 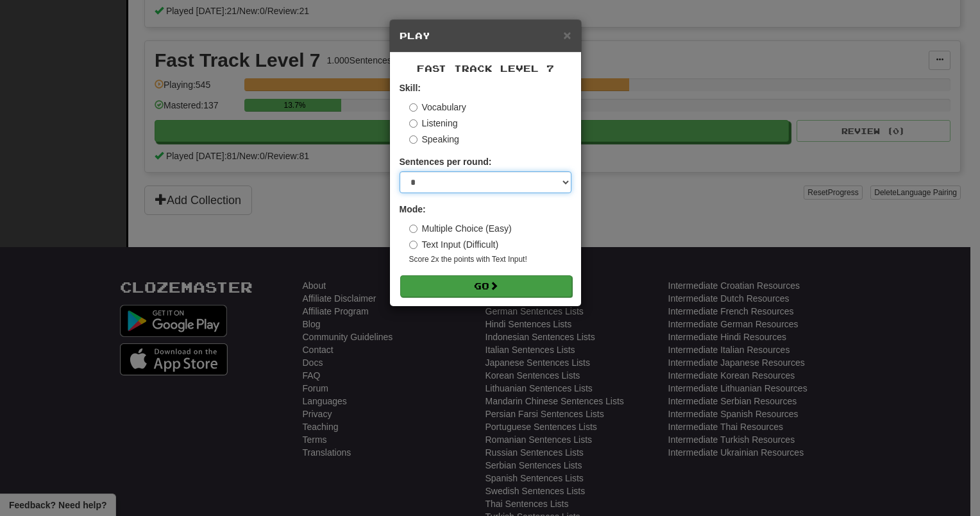 I want to click on h5: Play, so click(x=485, y=36).